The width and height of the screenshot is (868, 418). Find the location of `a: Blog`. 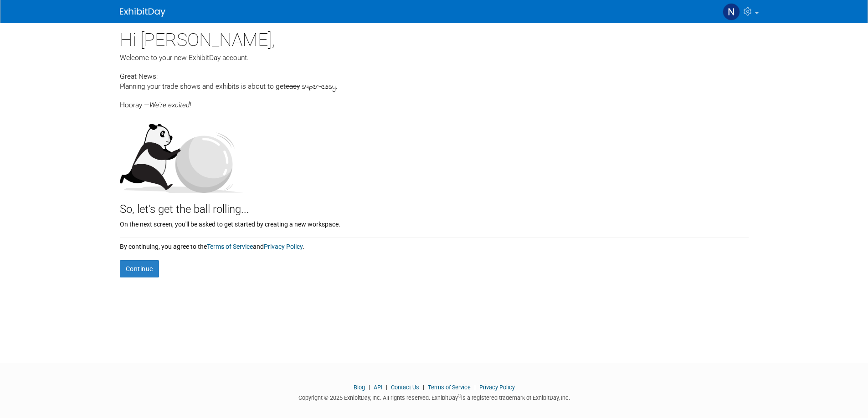

a: Blog is located at coordinates (359, 388).